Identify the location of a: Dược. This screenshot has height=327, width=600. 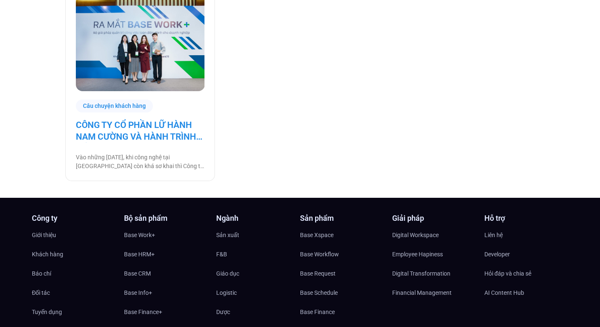
(258, 312).